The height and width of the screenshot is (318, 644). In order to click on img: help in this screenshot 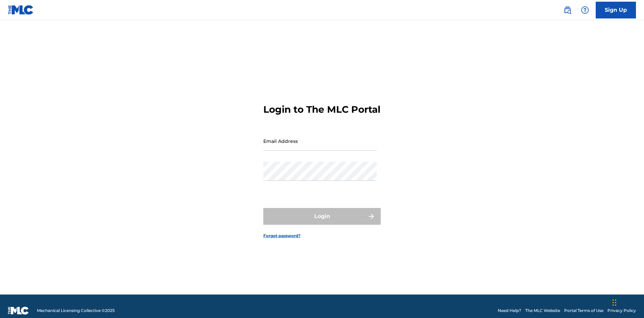, I will do `click(585, 10)`.